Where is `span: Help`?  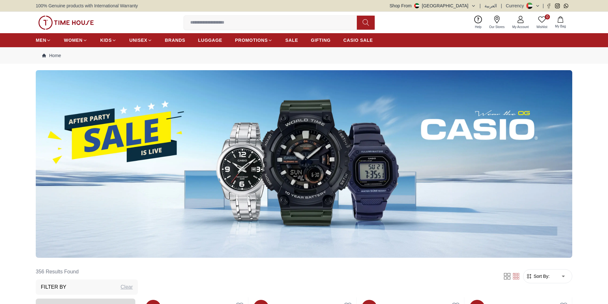 span: Help is located at coordinates (478, 27).